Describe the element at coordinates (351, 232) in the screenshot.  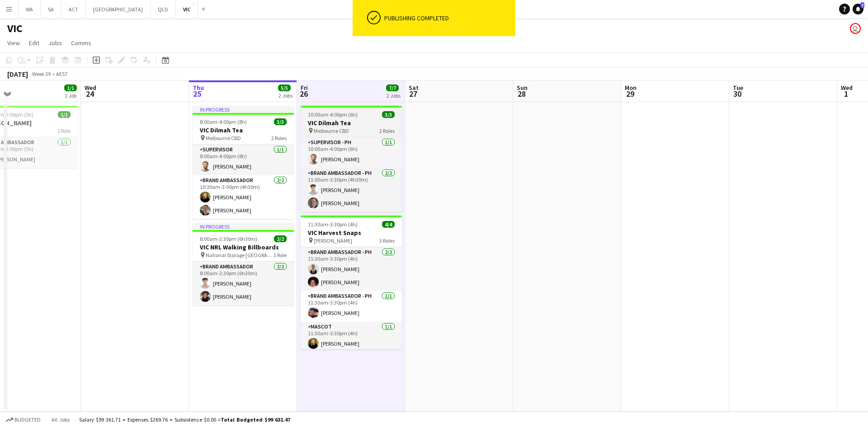
I see `h3: VIC Harvest Snaps` at that location.